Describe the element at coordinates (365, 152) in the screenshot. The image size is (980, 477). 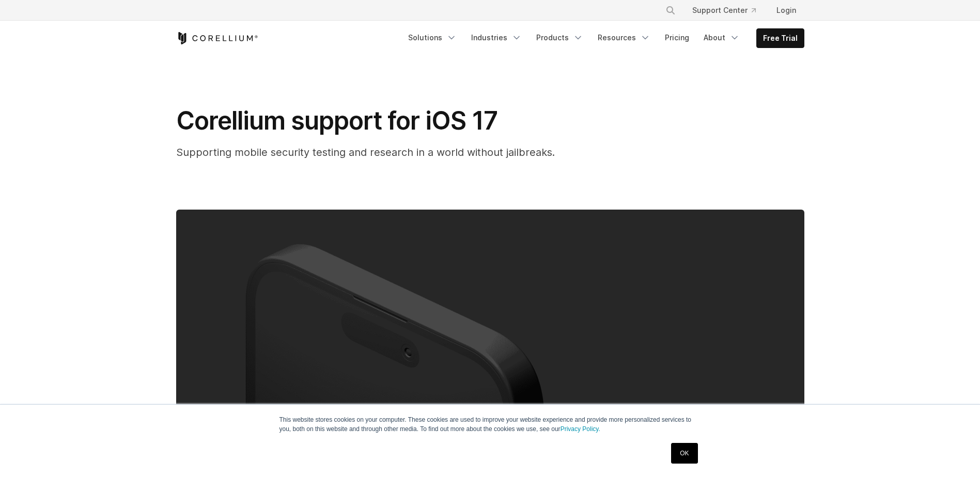
I see `span: Supporting mobile security testing and research in a world without jailbreaks.` at that location.